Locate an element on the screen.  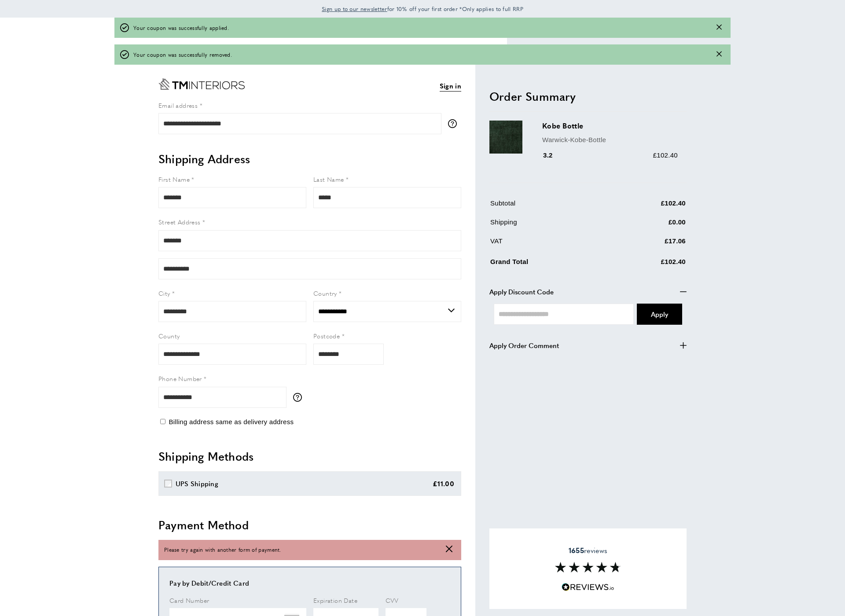
span: Expiration Date is located at coordinates (335, 600).